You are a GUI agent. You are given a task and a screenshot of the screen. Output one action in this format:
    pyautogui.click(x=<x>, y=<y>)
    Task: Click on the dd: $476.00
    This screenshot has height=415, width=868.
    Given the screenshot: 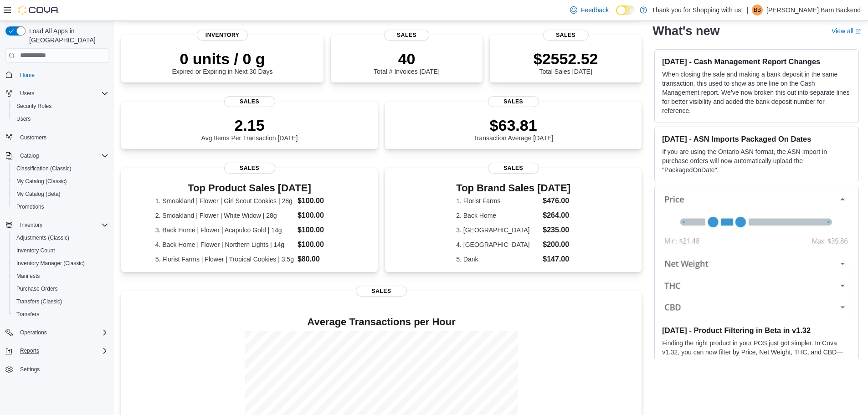 What is the action you would take?
    pyautogui.click(x=556, y=201)
    